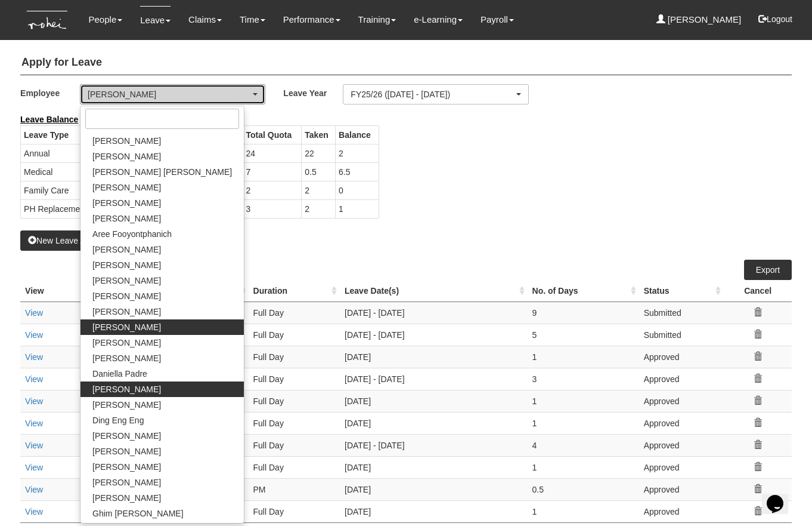  Describe the element at coordinates (60, 135) in the screenshot. I see `th: Leave Type` at that location.